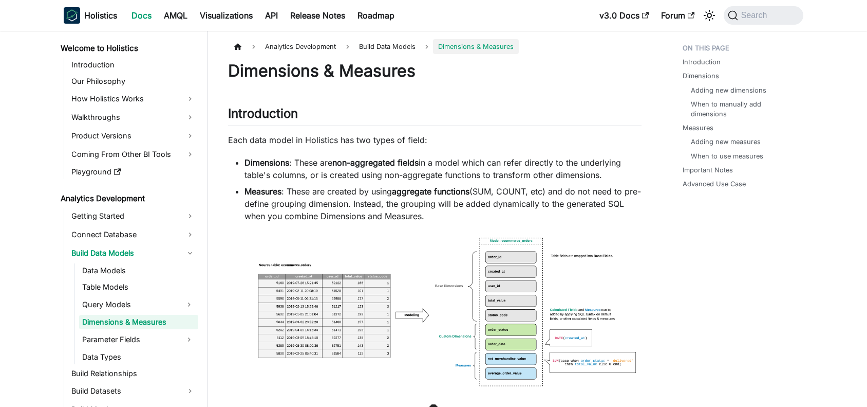 Image resolution: width=867 pixels, height=407 pixels. I want to click on a: Forum, so click(678, 15).